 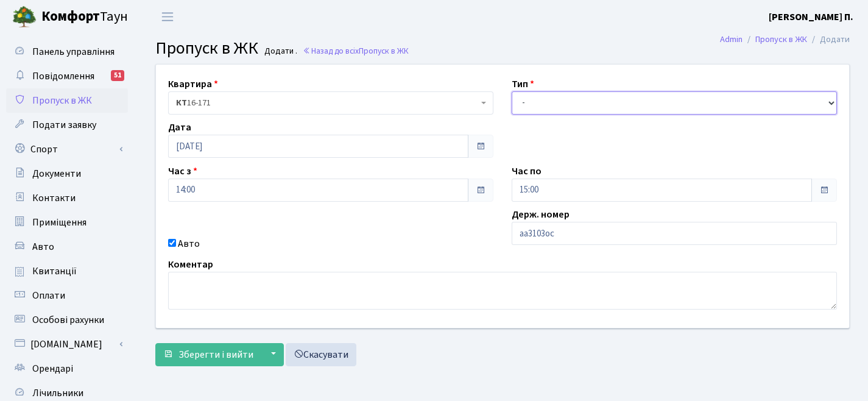 I want to click on span: Квитанції, so click(x=54, y=271).